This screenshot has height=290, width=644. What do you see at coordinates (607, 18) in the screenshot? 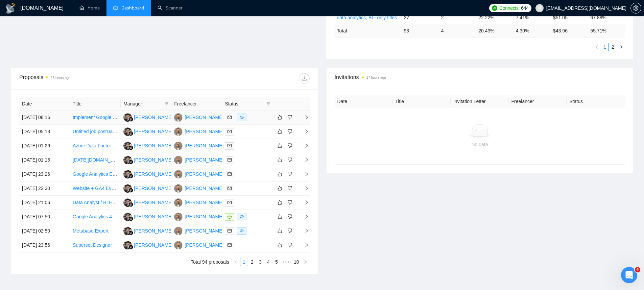
I see `td: 67.88%` at bounding box center [607, 18].